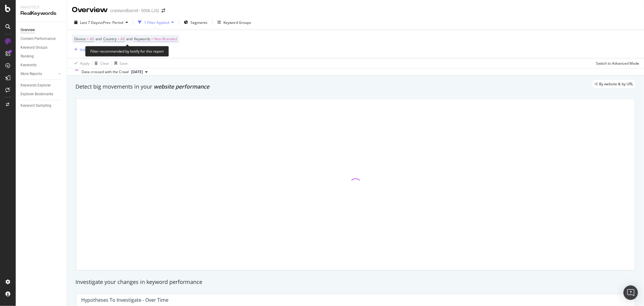 The width and height of the screenshot is (644, 306). What do you see at coordinates (41, 13) in the screenshot?
I see `div: RealKeywords` at bounding box center [41, 13].